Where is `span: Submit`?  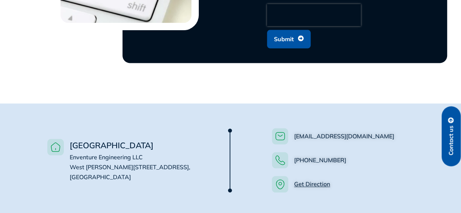
span: Submit is located at coordinates (284, 39).